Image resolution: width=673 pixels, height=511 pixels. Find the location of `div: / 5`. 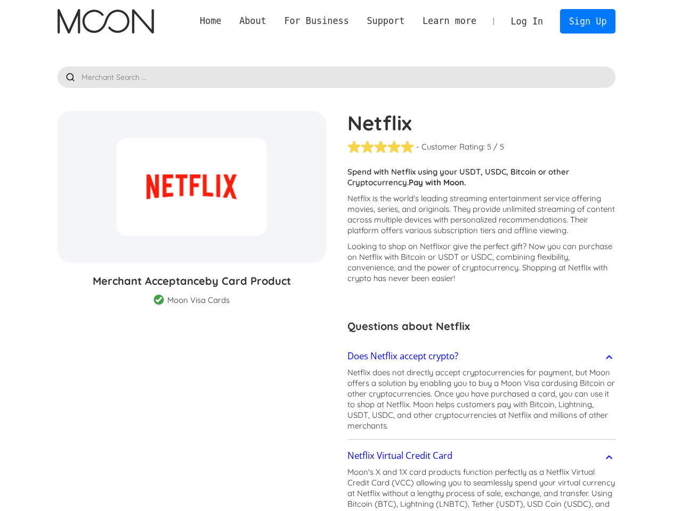

div: / 5 is located at coordinates (499, 147).